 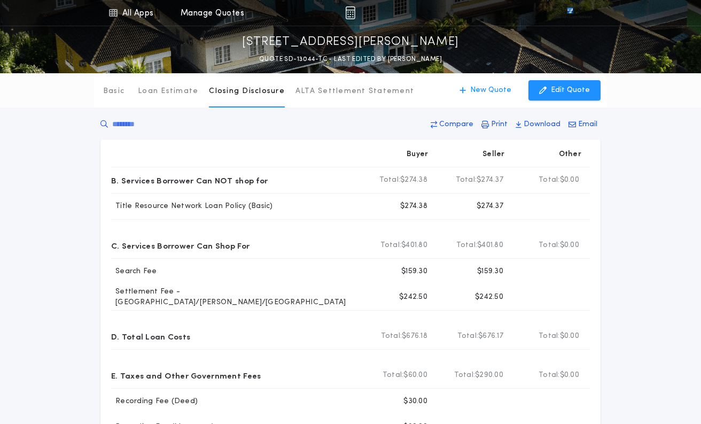 What do you see at coordinates (457, 125) in the screenshot?
I see `p: Compare` at bounding box center [457, 125].